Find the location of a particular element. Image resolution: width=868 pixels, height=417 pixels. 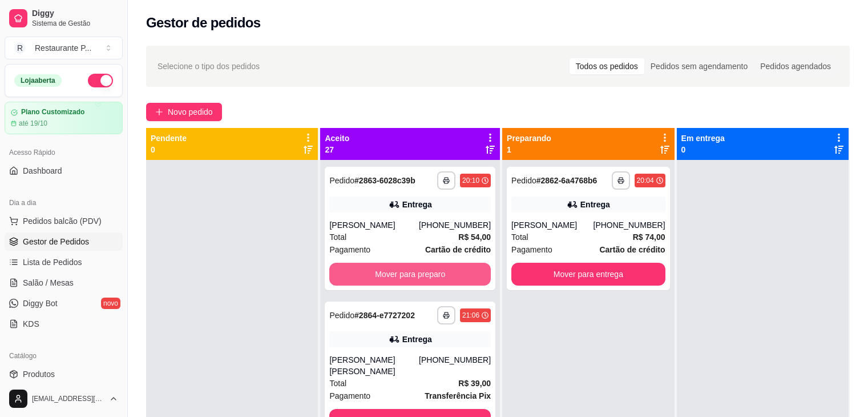

button: Pedidos balcão (PDV) is located at coordinates (64, 221).